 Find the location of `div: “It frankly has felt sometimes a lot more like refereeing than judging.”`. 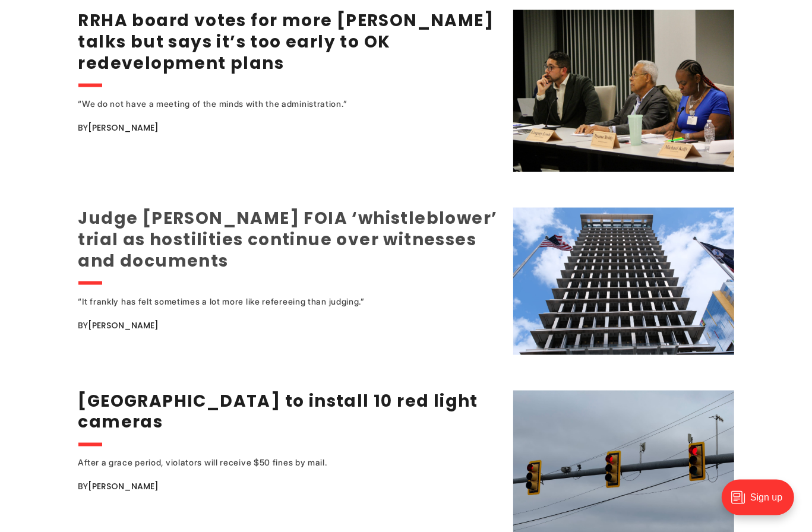

div: “It frankly has felt sometimes a lot more like refereeing than judging.” is located at coordinates (272, 302).